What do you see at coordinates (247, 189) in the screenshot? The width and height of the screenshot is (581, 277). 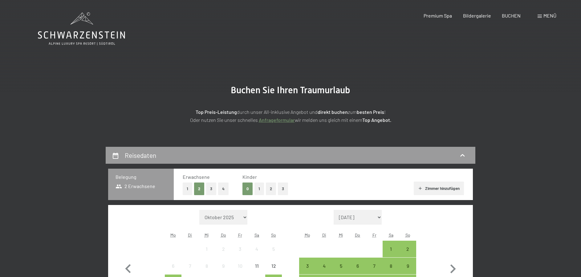 I see `button: 0` at bounding box center [247, 189].